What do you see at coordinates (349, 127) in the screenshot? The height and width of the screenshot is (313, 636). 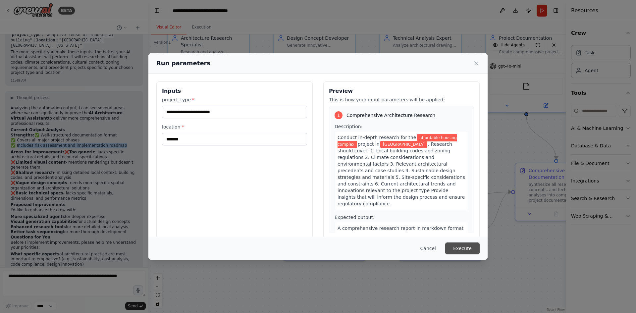 I see `span: Description:` at bounding box center [349, 127].